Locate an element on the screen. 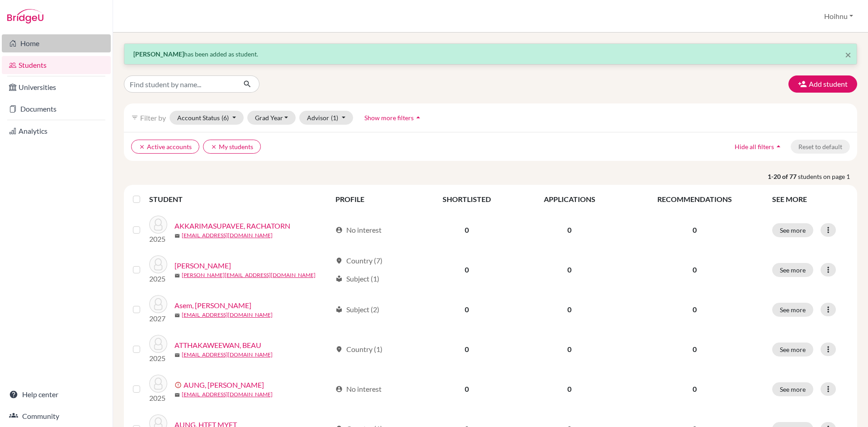 This screenshot has height=427, width=868. a: Analytics is located at coordinates (56, 131).